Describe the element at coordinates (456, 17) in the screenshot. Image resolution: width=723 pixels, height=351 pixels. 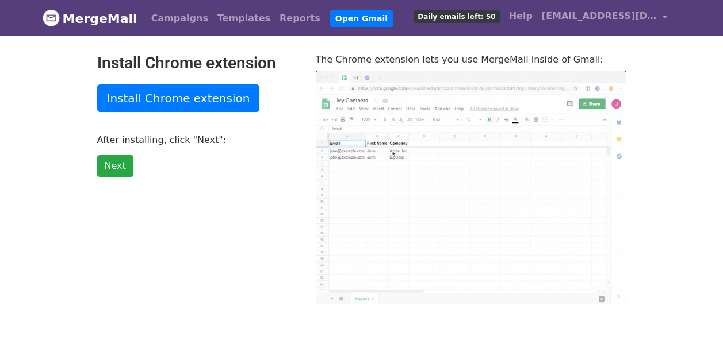
I see `span: Daily emails left: 50` at that location.